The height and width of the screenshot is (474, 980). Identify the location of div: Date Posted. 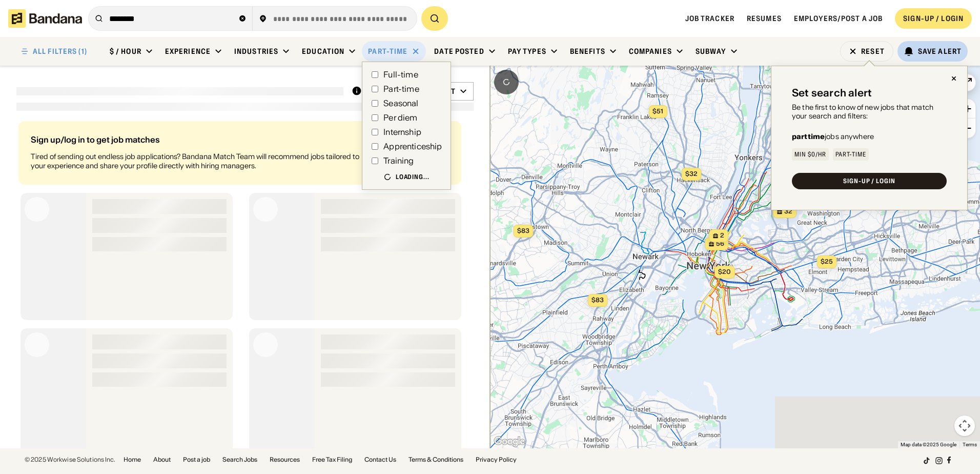
(459, 51).